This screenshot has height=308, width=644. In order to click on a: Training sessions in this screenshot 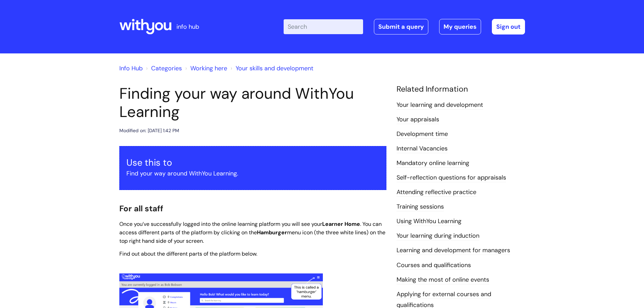, I will do `click(420, 207)`.